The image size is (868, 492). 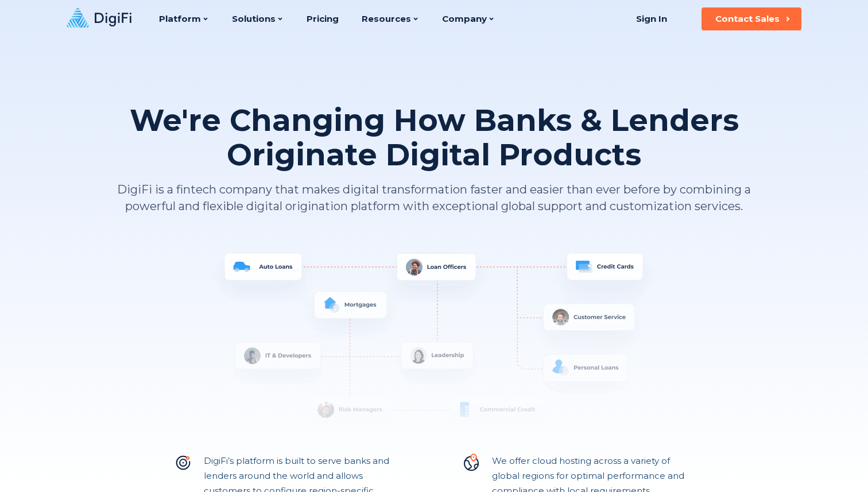 I want to click on h1: We're Changing How Banks & Lenders Originate Digital Products, so click(x=434, y=138).